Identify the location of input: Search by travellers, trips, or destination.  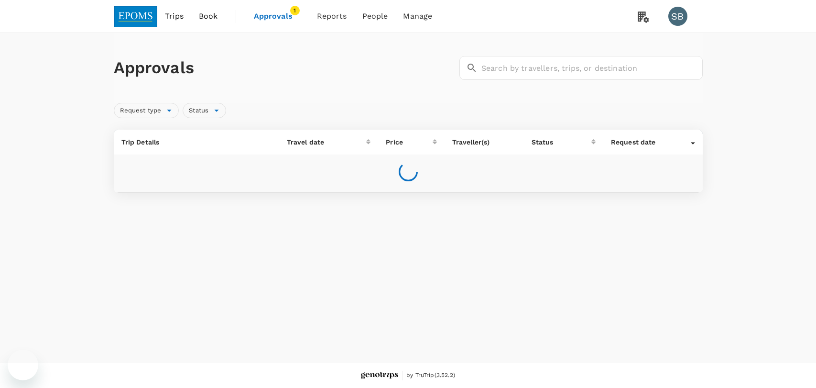
(592, 68).